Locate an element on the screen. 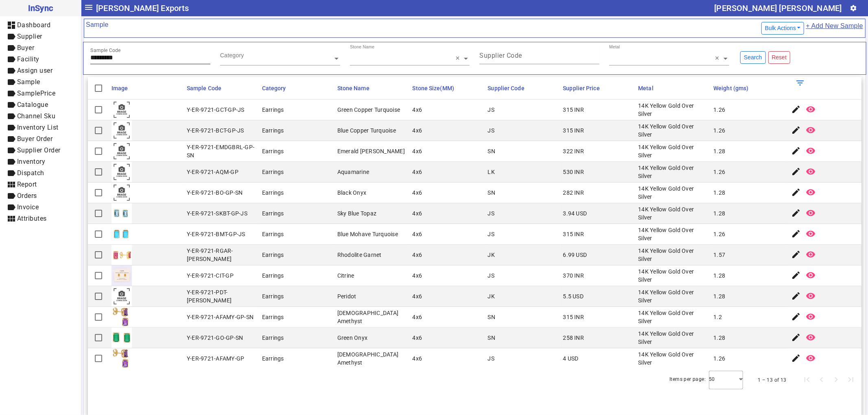 This screenshot has height=415, width=868. span: Invoice is located at coordinates (28, 207).